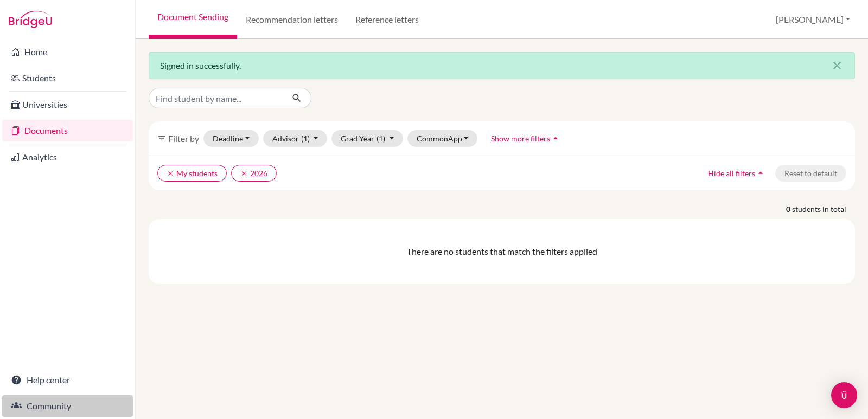  What do you see at coordinates (367, 138) in the screenshot?
I see `button: Grad Year(1)` at bounding box center [367, 138].